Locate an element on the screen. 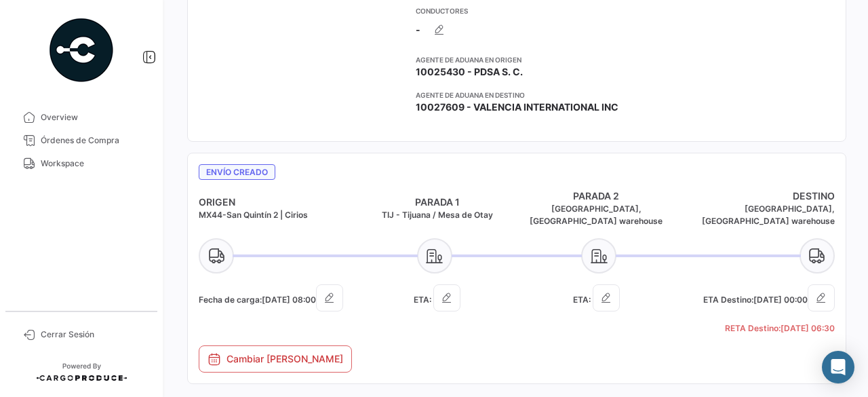 This screenshot has height=397, width=868. h4: DESTINO is located at coordinates (755, 196).